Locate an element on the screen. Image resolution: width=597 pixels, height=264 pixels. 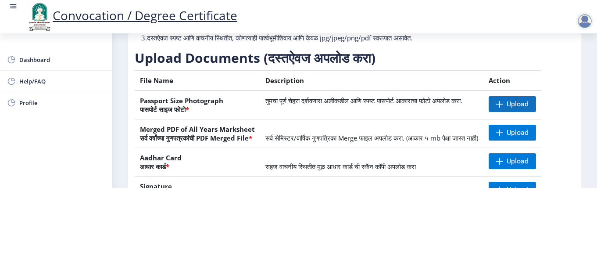
span: Help/FAQ is located at coordinates (62, 81).